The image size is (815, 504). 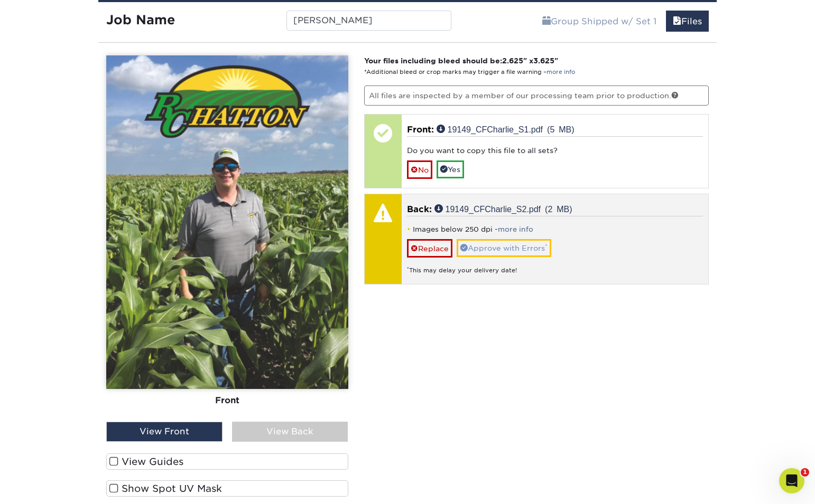 I want to click on strong: Job Name, so click(x=141, y=19).